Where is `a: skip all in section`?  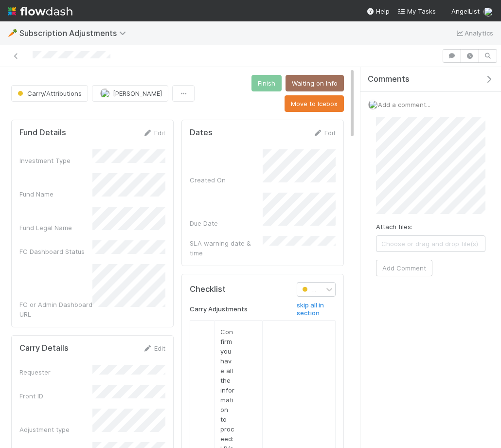
a: skip all in section is located at coordinates (316, 311).